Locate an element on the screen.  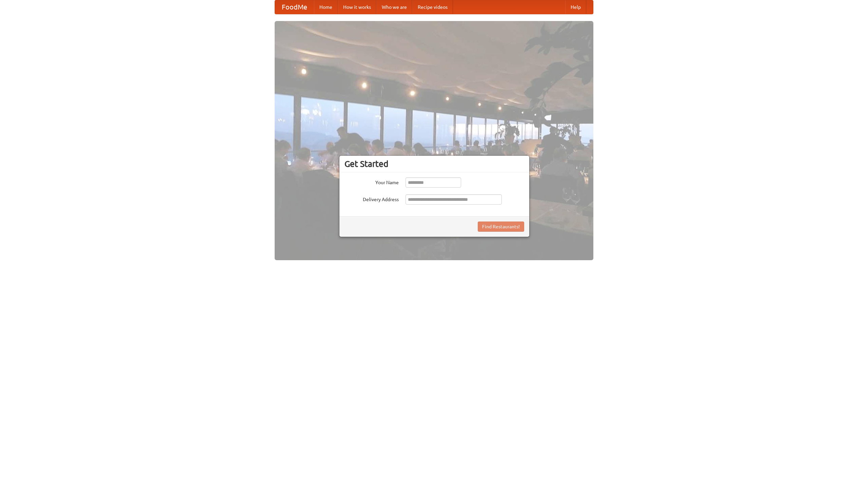
h3: Get Started is located at coordinates (434, 164).